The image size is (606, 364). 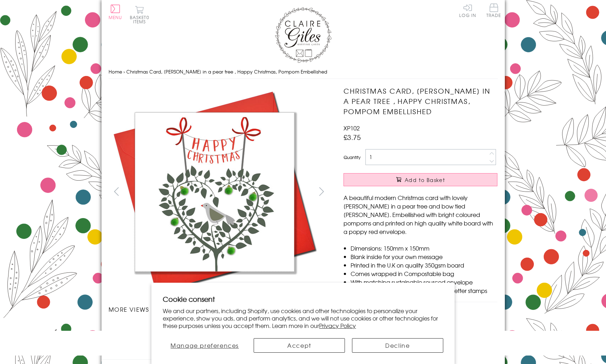 What do you see at coordinates (337, 325) in the screenshot?
I see `a: Privacy Policy` at bounding box center [337, 325].